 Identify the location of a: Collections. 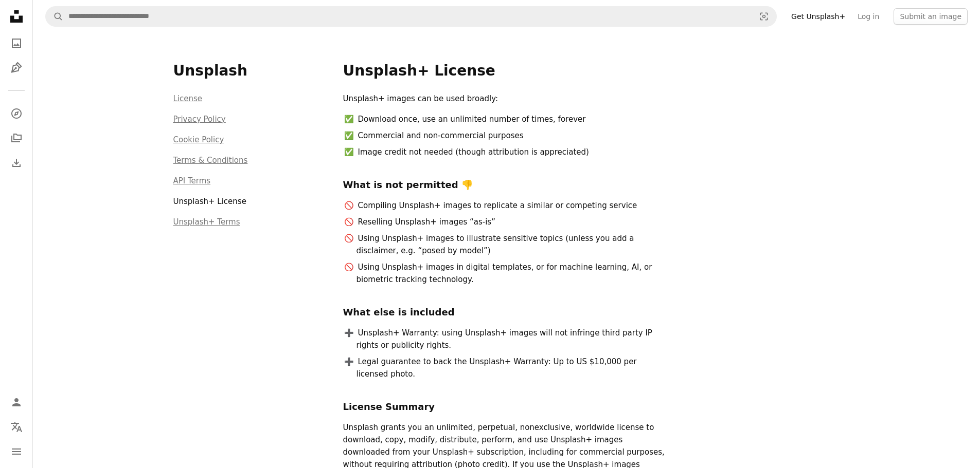
(17, 138).